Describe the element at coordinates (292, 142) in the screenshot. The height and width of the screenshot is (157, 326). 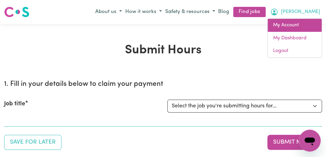
I see `button: Submit your job report` at that location.